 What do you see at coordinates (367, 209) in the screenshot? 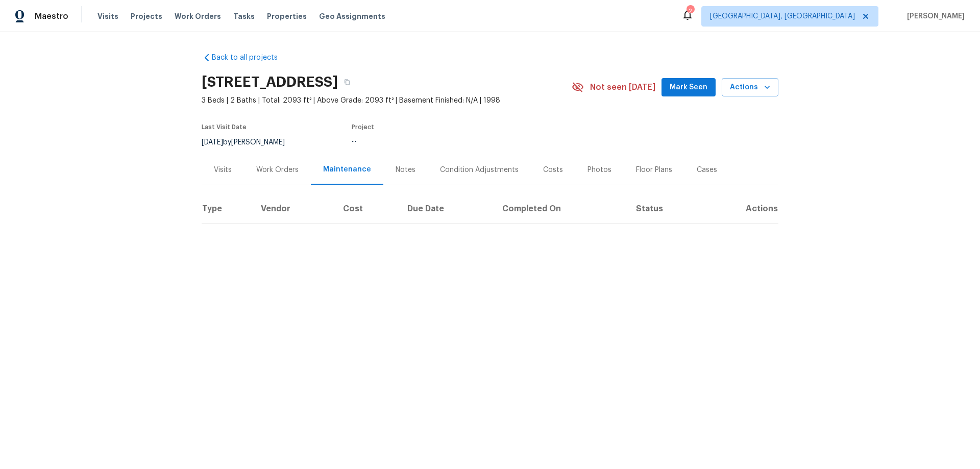
I see `th: Cost` at bounding box center [367, 209].